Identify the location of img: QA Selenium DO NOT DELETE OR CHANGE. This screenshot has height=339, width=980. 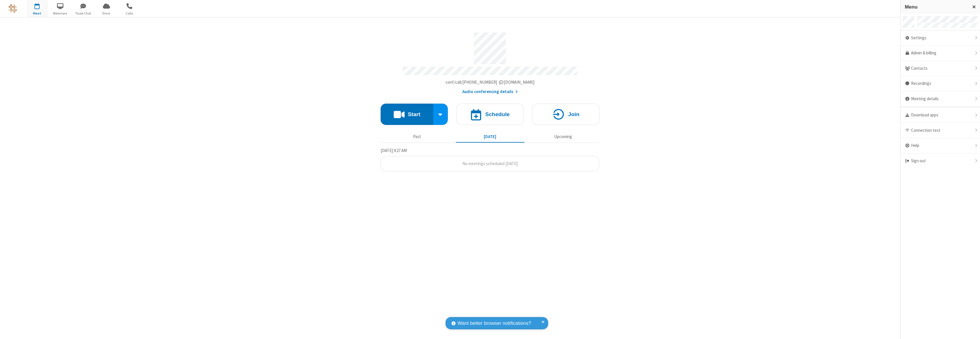
(13, 9).